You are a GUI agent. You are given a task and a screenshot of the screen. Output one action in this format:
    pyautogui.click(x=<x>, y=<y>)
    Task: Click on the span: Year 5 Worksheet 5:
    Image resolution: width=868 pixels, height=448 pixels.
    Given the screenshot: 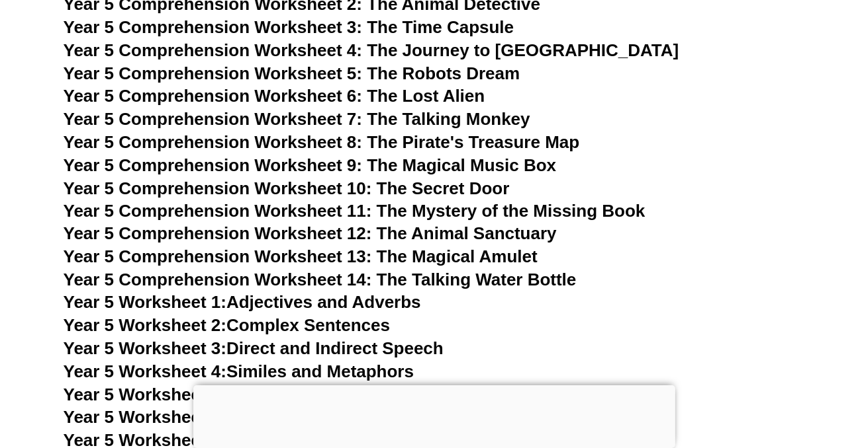 What is the action you would take?
    pyautogui.click(x=145, y=396)
    